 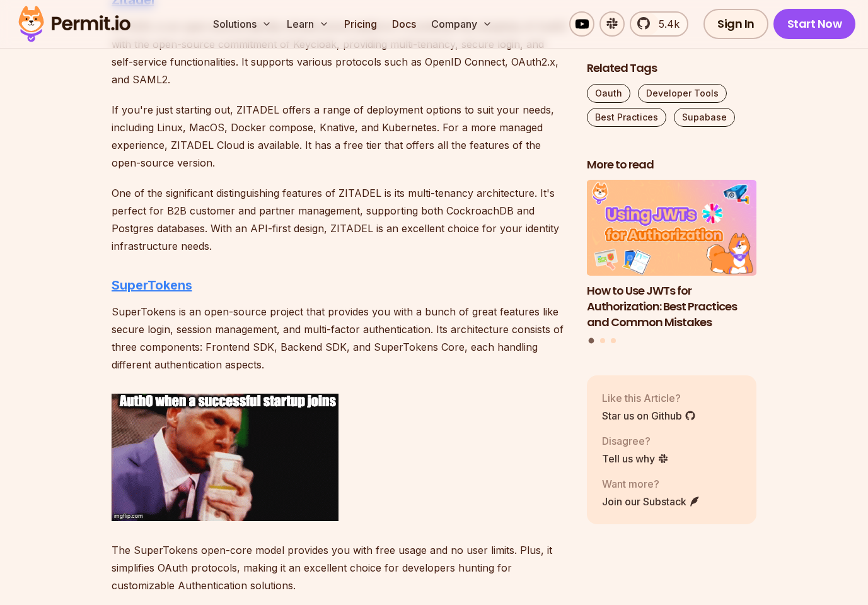 What do you see at coordinates (152, 285) in the screenshot?
I see `a: SuperTokens` at bounding box center [152, 285].